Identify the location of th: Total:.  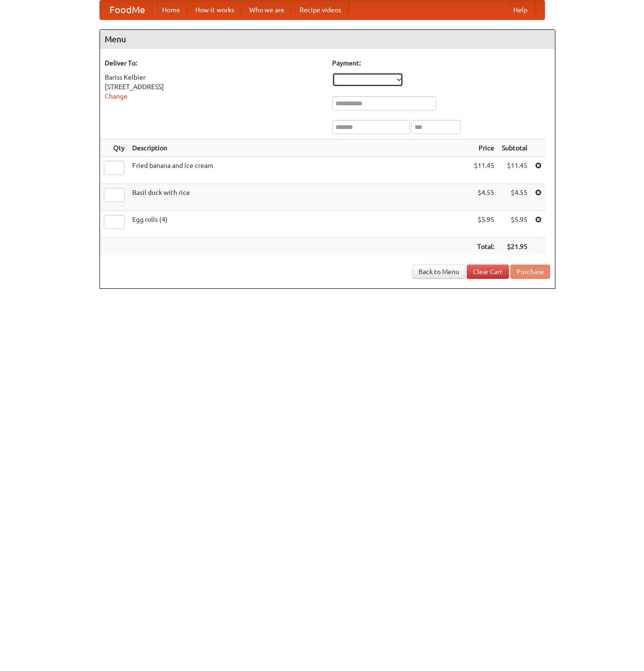
(484, 246).